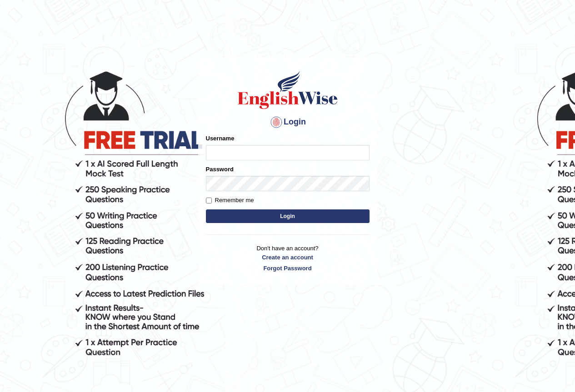  What do you see at coordinates (288, 122) in the screenshot?
I see `h4: Login` at bounding box center [288, 122].